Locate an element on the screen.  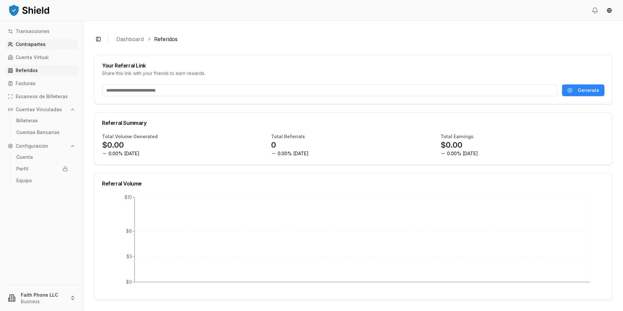
h3: Total Earnings is located at coordinates (457, 137).